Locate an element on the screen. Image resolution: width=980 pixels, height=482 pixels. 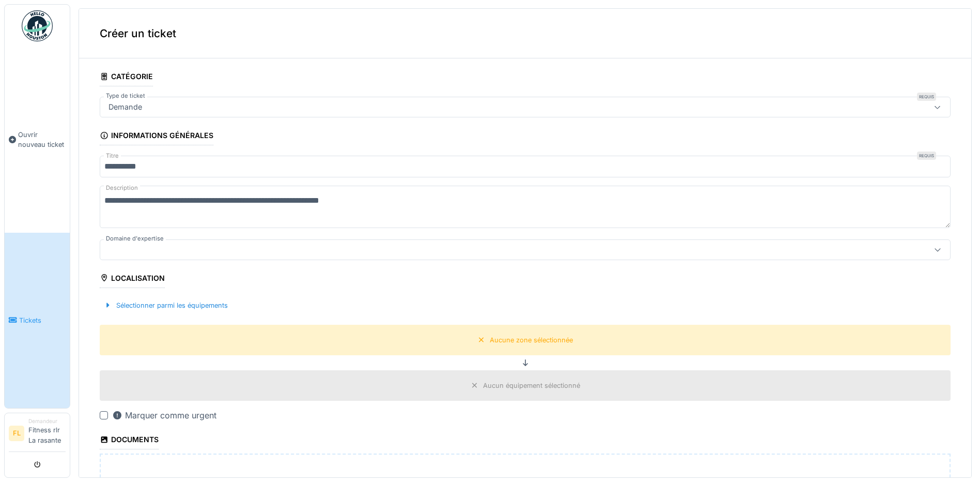
div: Créer un ticket is located at coordinates (525, 34).